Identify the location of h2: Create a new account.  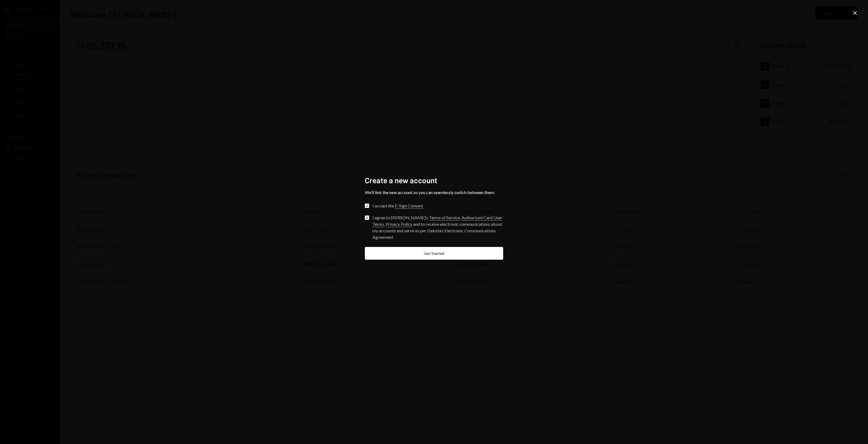
(434, 180).